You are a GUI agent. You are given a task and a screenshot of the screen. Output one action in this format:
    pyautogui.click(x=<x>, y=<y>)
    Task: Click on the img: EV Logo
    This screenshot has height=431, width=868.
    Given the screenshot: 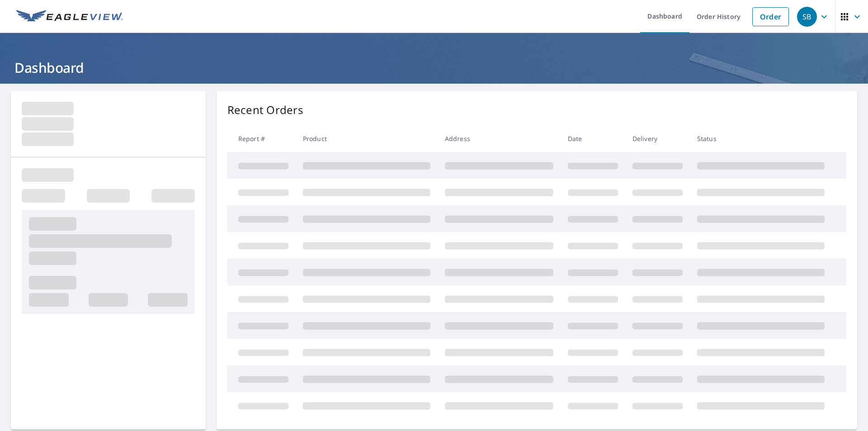 What is the action you would take?
    pyautogui.click(x=70, y=17)
    